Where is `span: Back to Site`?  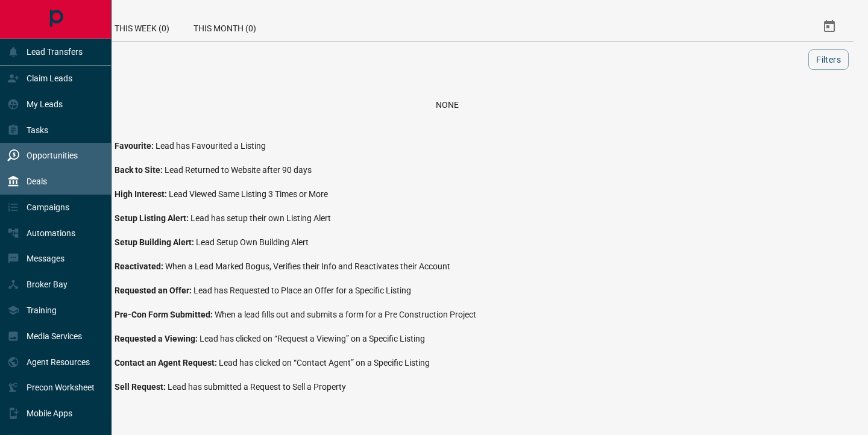
span: Back to Site is located at coordinates (139, 170).